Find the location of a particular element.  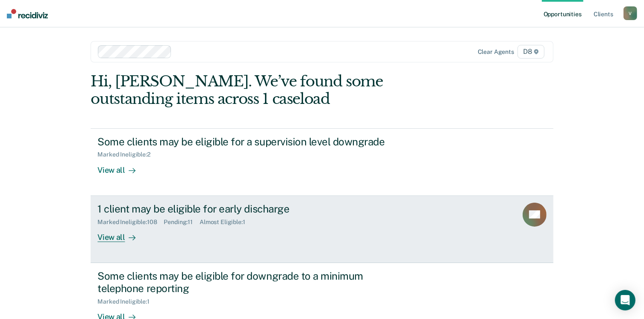

div: Marked Ineligible : 2 is located at coordinates (127, 154).